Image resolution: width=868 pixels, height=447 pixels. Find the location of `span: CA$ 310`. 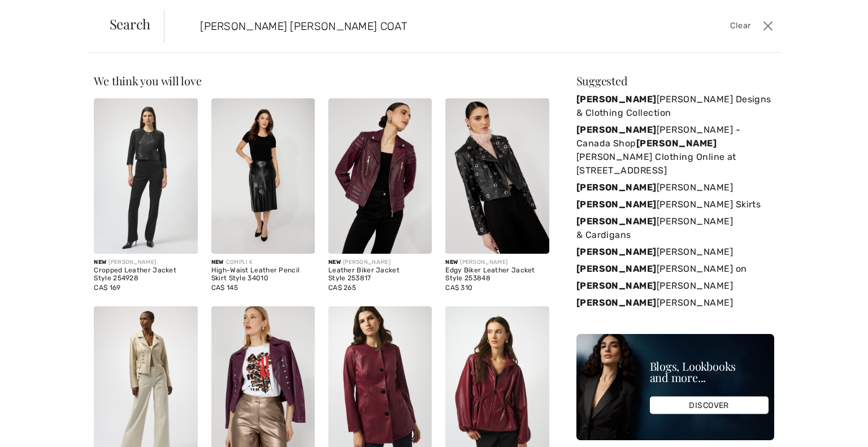

span: CA$ 310 is located at coordinates (459, 287).